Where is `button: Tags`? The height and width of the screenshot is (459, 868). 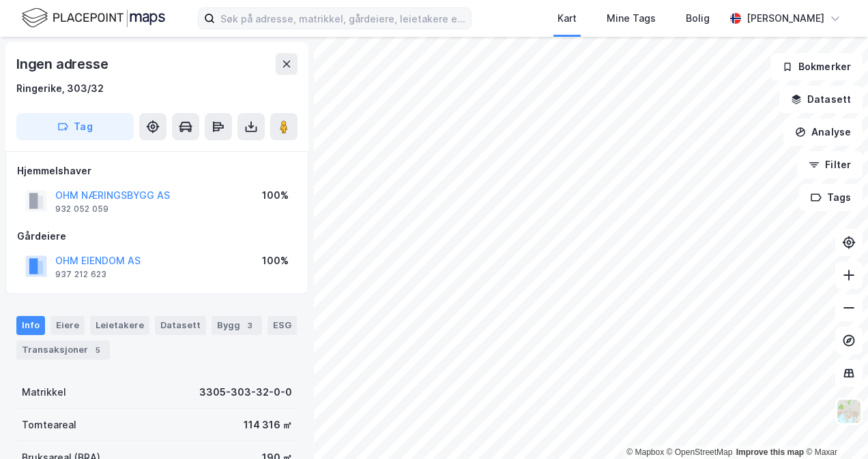 button: Tags is located at coordinates (830, 197).